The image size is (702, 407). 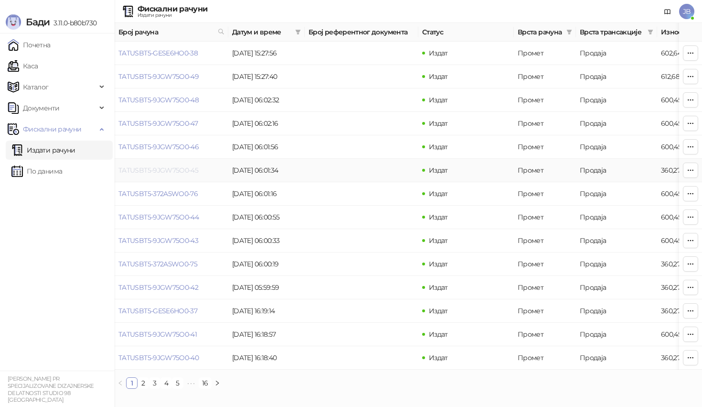 What do you see at coordinates (166, 383) in the screenshot?
I see `li: 4` at bounding box center [166, 383].